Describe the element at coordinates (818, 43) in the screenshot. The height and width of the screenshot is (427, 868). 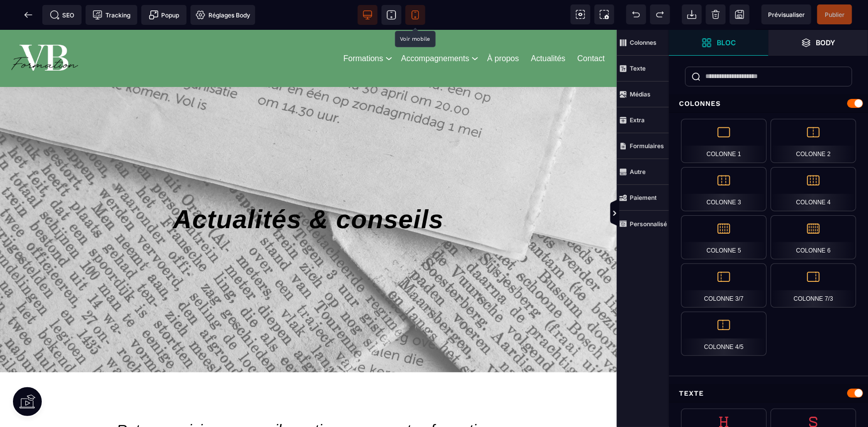
I see `span: Ouvrir les calques` at that location.